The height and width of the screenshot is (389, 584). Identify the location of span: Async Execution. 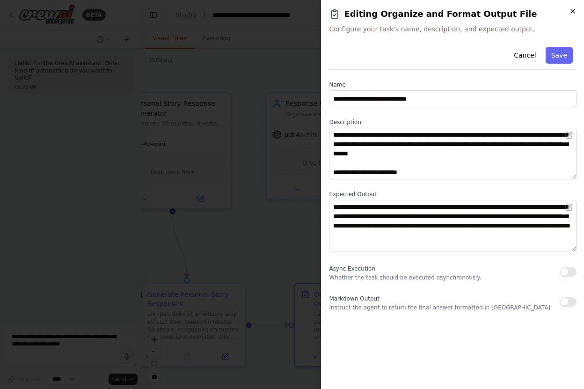
(352, 269).